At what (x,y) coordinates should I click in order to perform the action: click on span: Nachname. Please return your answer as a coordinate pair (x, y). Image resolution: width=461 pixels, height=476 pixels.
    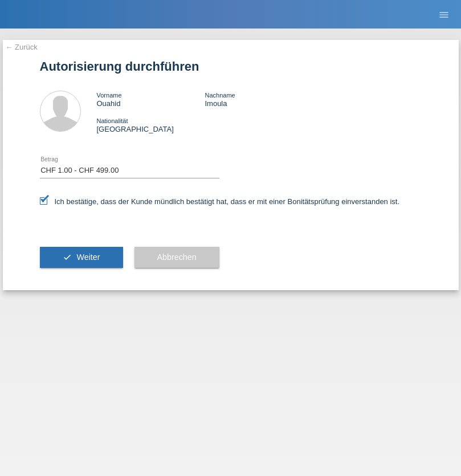
    Looking at the image, I should click on (219, 95).